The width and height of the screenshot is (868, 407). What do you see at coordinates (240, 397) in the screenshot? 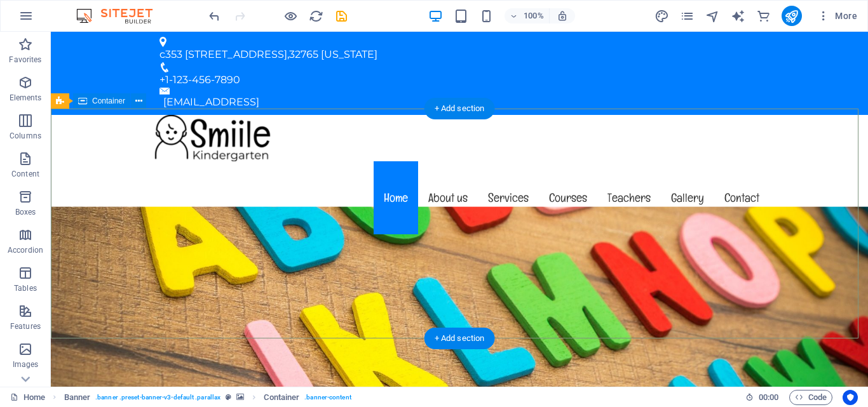
I see `i: This element contains a background` at bounding box center [240, 397].